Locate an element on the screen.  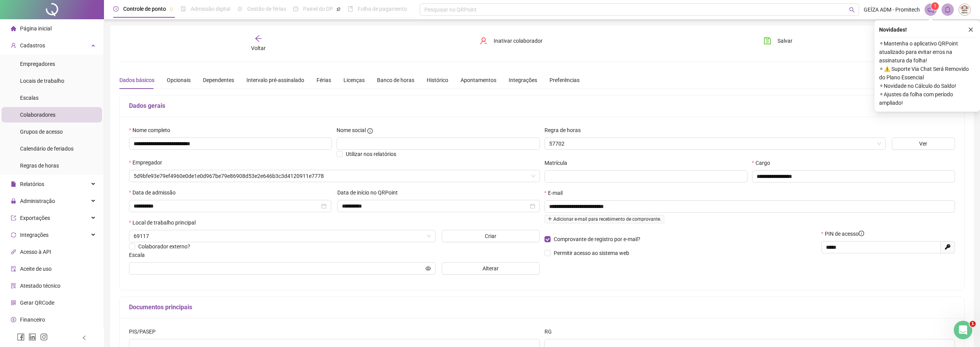
span: Admissão digital is located at coordinates (210, 9).